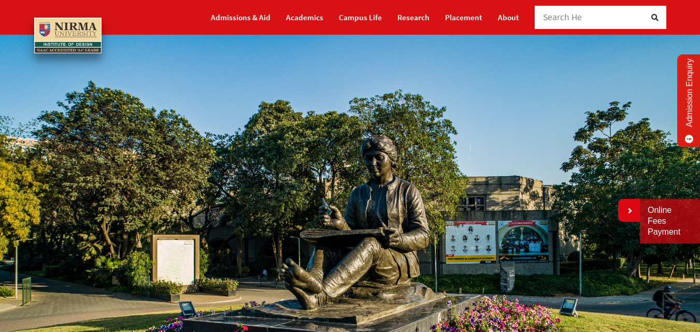  Describe the element at coordinates (240, 17) in the screenshot. I see `a: Admissions & Aid` at that location.